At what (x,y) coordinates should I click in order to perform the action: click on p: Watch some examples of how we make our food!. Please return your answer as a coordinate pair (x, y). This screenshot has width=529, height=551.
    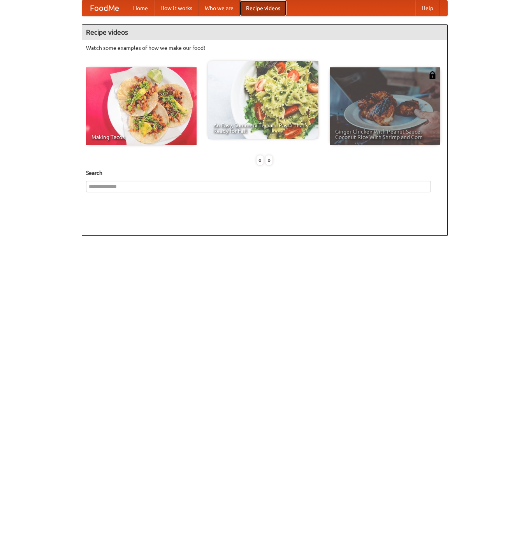
    Looking at the image, I should click on (265, 48).